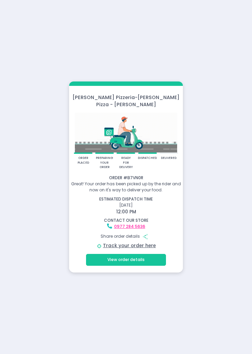 The image size is (252, 354). I want to click on div: estimated dispatch time, so click(126, 199).